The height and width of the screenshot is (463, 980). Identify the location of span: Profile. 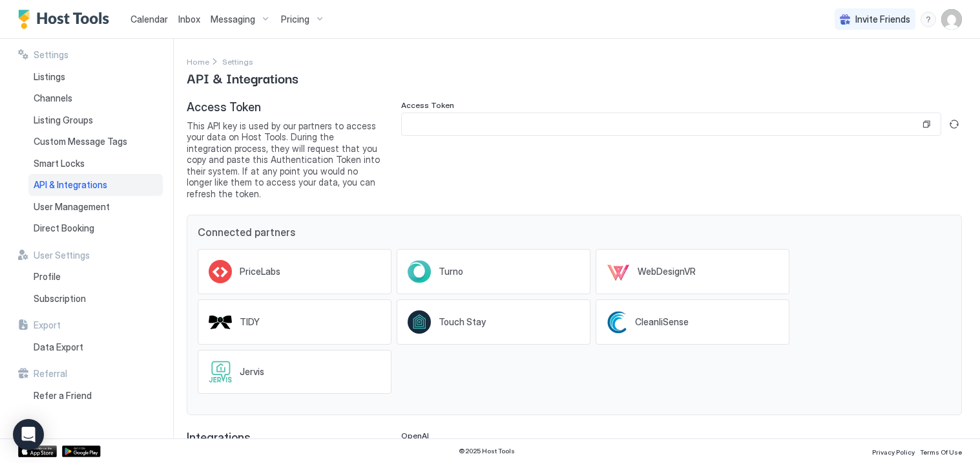
(47, 277).